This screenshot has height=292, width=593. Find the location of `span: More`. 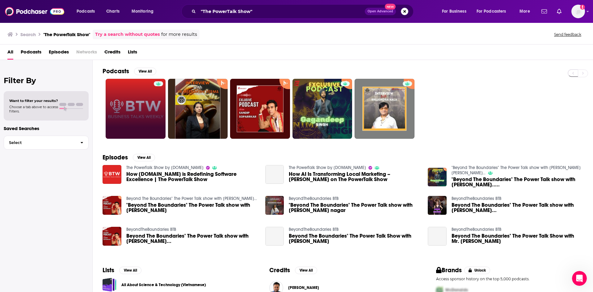

span: More is located at coordinates (524, 11).